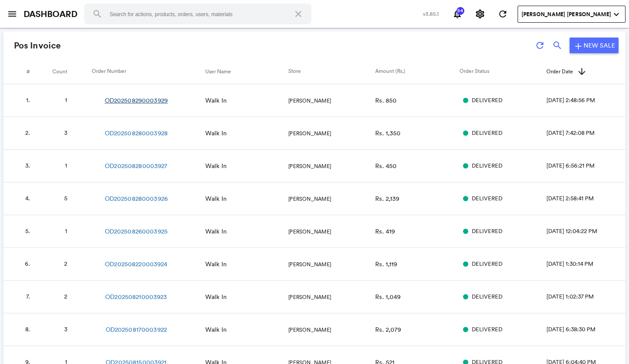  I want to click on a: addNew Sale, so click(594, 45).